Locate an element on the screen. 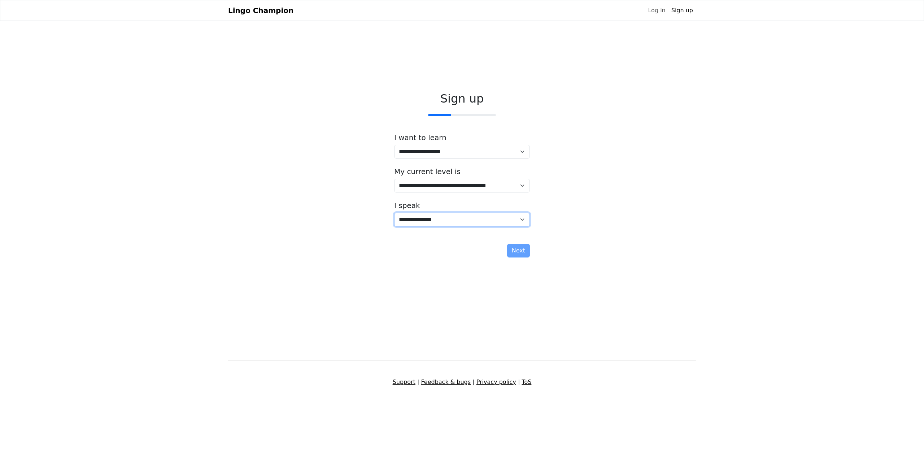 This screenshot has height=459, width=924. a: ToS is located at coordinates (526, 382).